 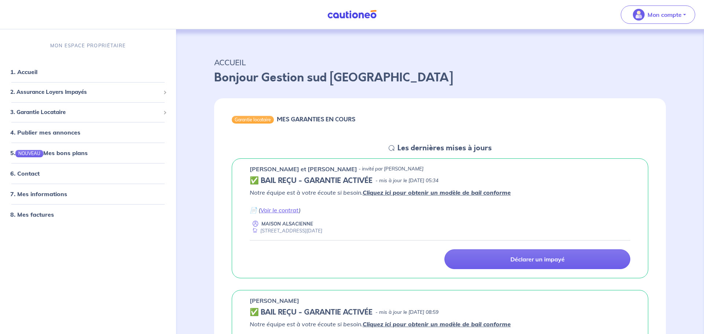 What do you see at coordinates (316, 119) in the screenshot?
I see `h6: MES GARANTIES EN COURS` at bounding box center [316, 119].